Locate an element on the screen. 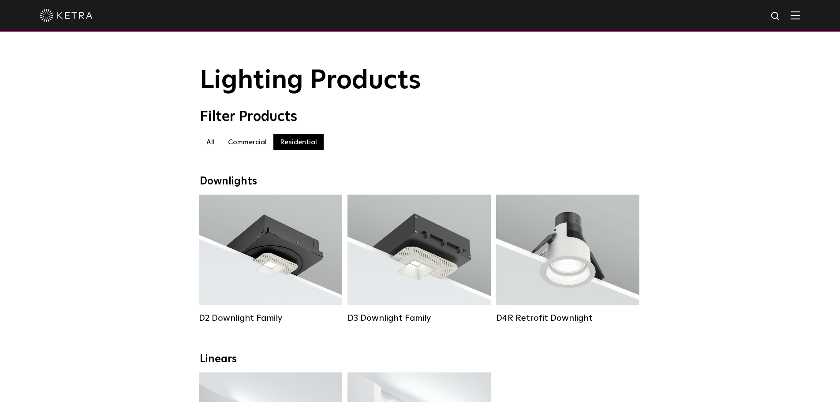  img: search icon is located at coordinates (776, 16).